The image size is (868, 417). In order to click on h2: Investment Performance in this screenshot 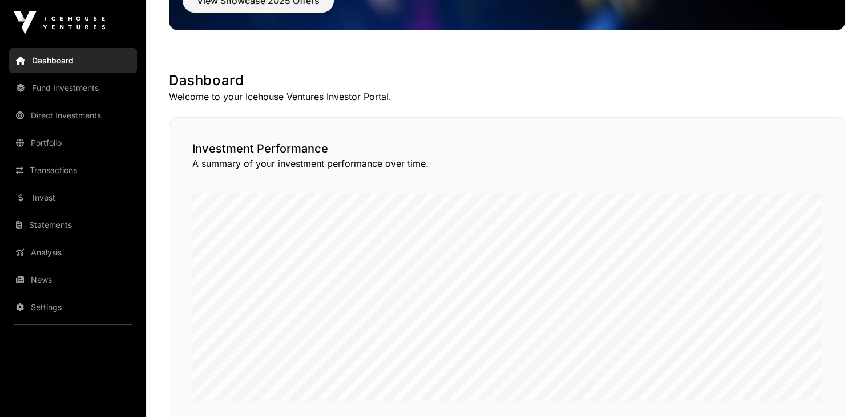, I will do `click(507, 149)`.